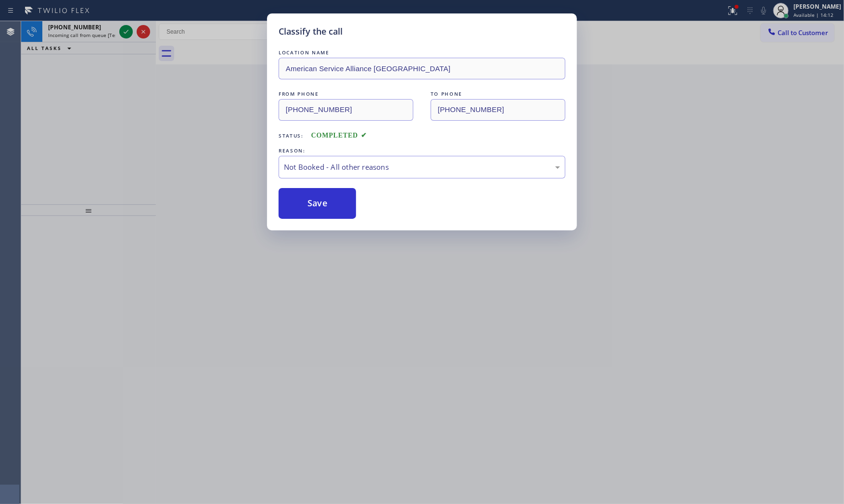 This screenshot has height=504, width=844. What do you see at coordinates (317, 204) in the screenshot?
I see `button: Save` at bounding box center [317, 204].